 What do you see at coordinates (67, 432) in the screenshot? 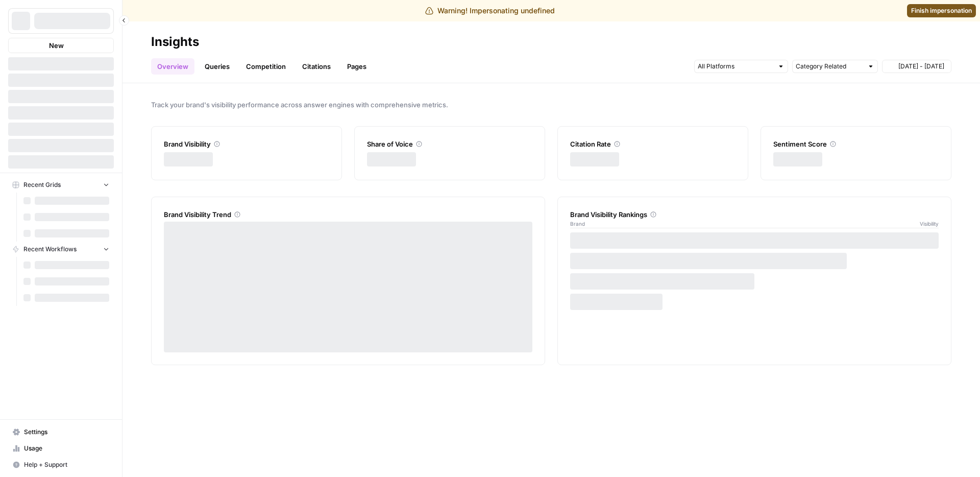
I see `span: Settings` at bounding box center [67, 432].